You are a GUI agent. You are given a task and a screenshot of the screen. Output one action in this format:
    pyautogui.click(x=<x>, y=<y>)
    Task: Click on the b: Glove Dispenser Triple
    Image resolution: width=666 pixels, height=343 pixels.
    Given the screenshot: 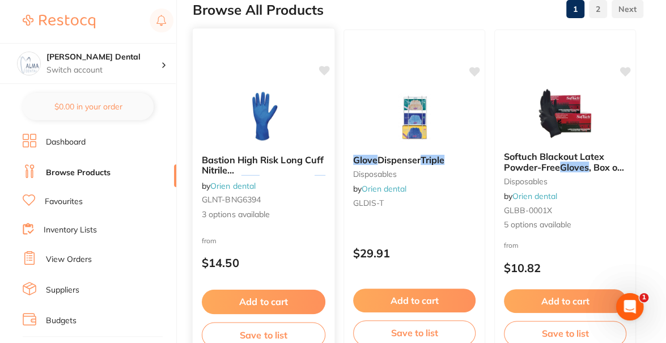 What is the action you would take?
    pyautogui.click(x=414, y=160)
    